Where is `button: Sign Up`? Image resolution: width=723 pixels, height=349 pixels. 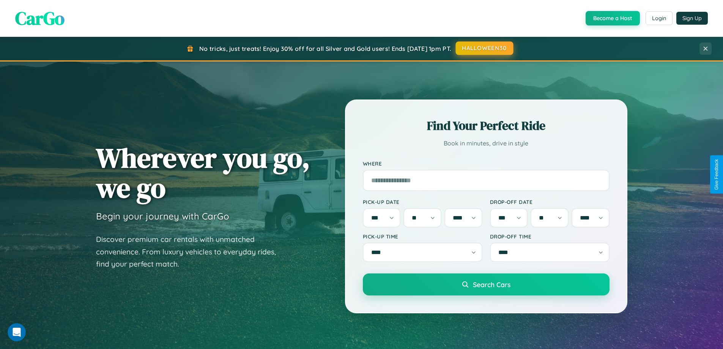
button: Sign Up is located at coordinates (692, 18).